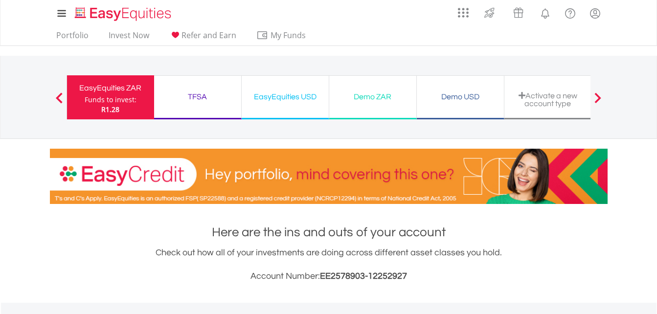 This screenshot has height=314, width=657. Describe the element at coordinates (463, 10) in the screenshot. I see `a: AppsGrid` at that location.